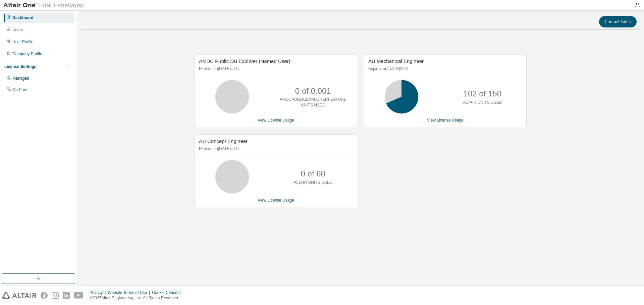 Image resolution: width=644 pixels, height=305 pixels. Describe the element at coordinates (20, 67) in the screenshot. I see `div: License Settings` at that location.